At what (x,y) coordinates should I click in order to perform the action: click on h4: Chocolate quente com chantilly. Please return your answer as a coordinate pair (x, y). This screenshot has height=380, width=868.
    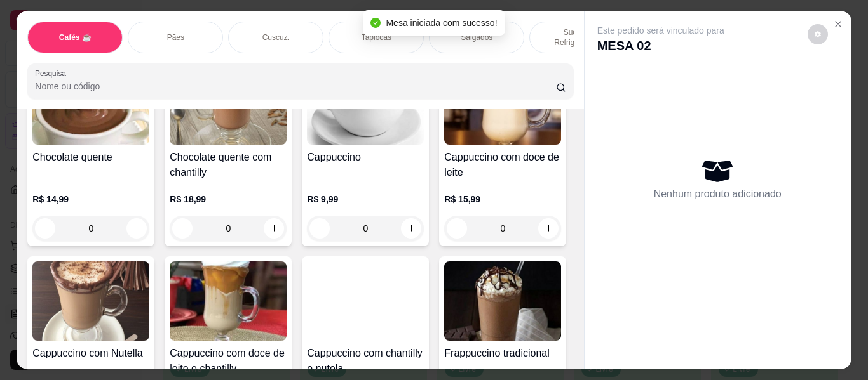
    Looking at the image, I should click on (228, 165).